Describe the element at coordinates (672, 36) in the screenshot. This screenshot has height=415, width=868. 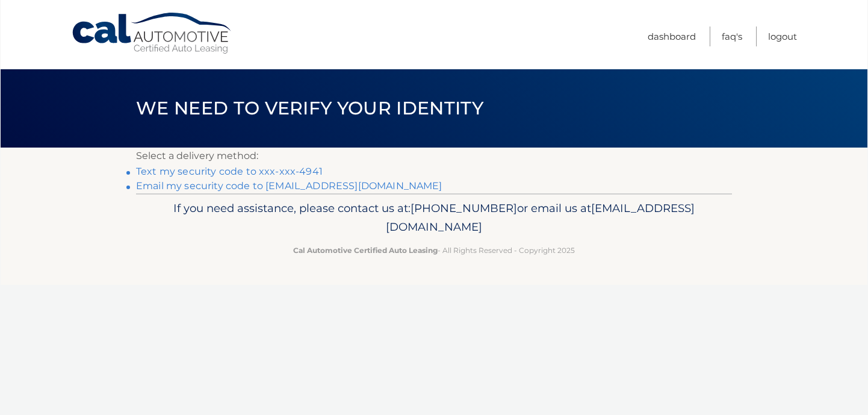
I see `a: Dashboard` at that location.